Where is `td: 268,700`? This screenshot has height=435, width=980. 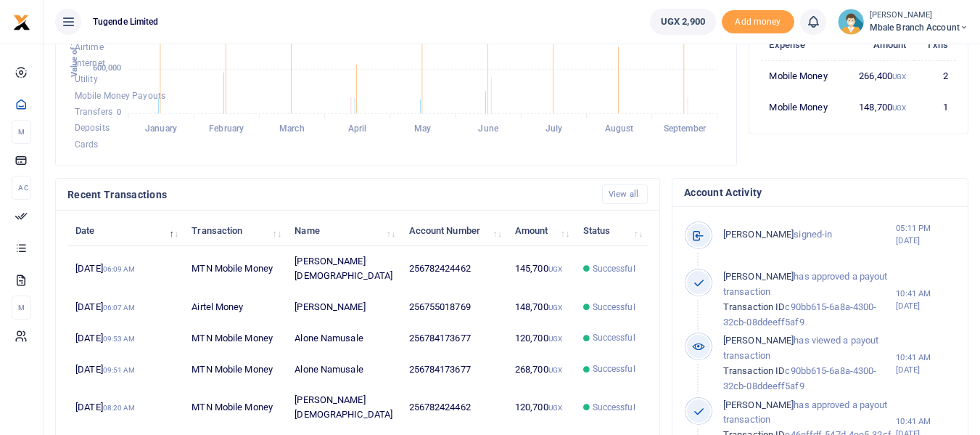
td: 268,700 is located at coordinates (541, 369).